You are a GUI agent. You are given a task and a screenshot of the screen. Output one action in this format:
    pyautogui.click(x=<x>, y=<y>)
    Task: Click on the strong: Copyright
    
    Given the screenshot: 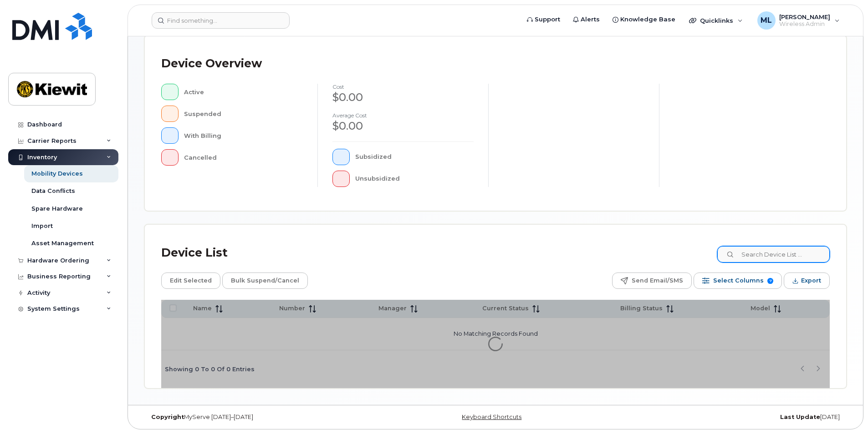 What is the action you would take?
    pyautogui.click(x=167, y=416)
    